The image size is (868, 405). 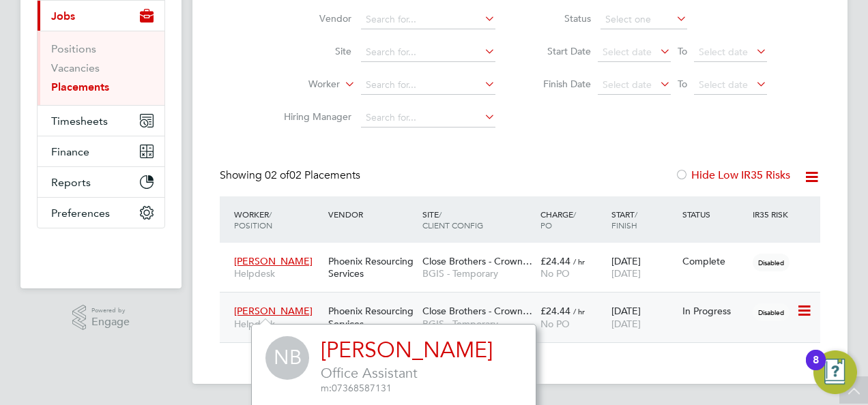 I want to click on div: IR35 Risk, so click(x=772, y=214).